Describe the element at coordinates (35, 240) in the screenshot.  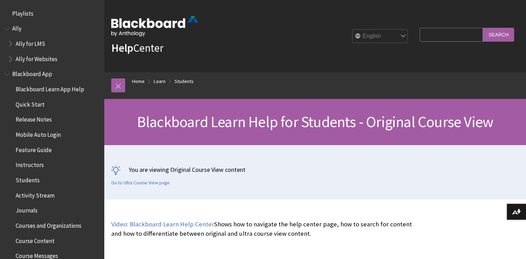
I see `span: Course Content` at that location.